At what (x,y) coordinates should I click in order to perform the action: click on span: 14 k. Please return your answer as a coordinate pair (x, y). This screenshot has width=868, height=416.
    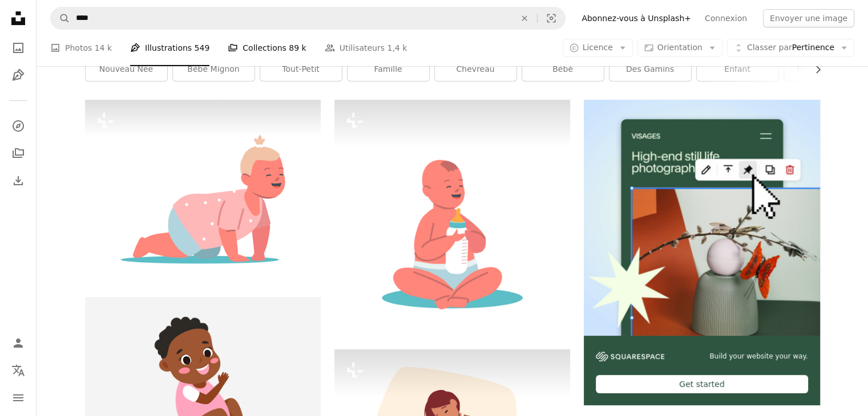
    Looking at the image, I should click on (103, 48).